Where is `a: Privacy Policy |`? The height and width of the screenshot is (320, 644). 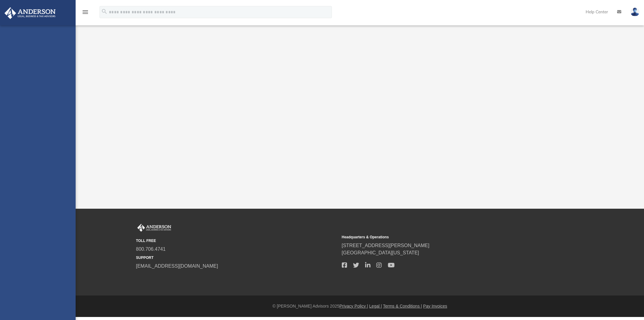 a: Privacy Policy | is located at coordinates (353, 306).